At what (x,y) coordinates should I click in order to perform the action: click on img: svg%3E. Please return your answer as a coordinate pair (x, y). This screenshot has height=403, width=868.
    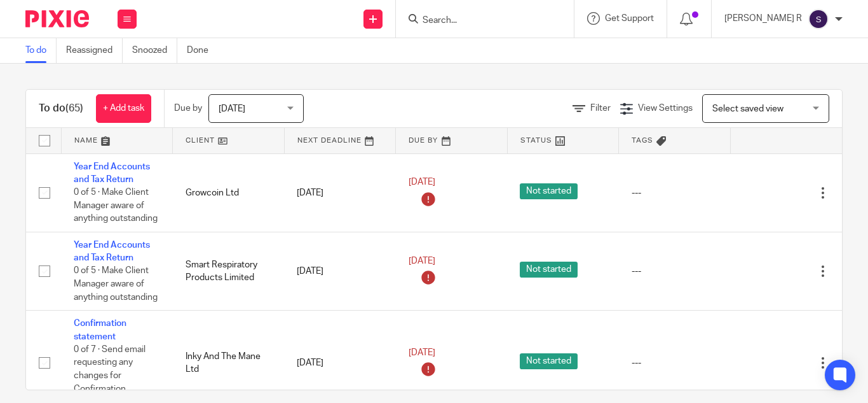
    Looking at the image, I should click on (818, 19).